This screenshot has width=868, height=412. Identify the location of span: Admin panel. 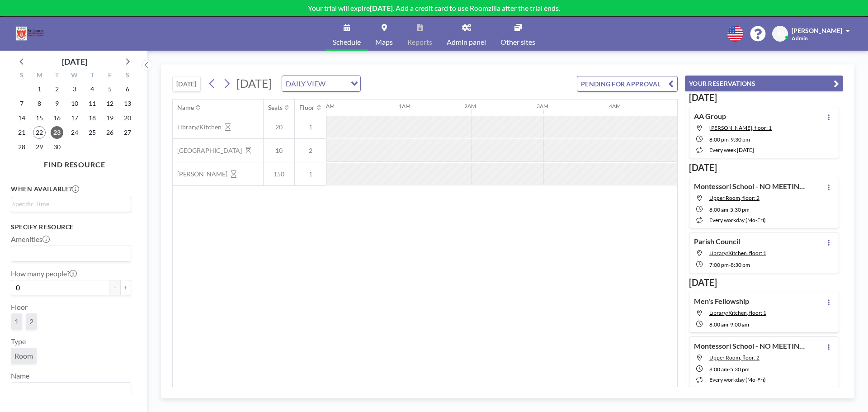
(466, 42).